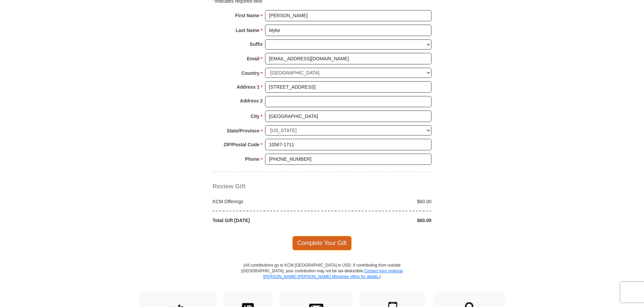 The height and width of the screenshot is (307, 644). I want to click on span: Complete Your Gift, so click(322, 243).